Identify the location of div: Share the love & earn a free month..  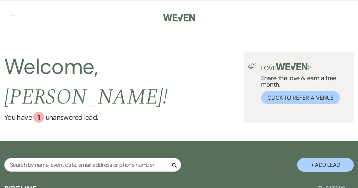
(303, 84).